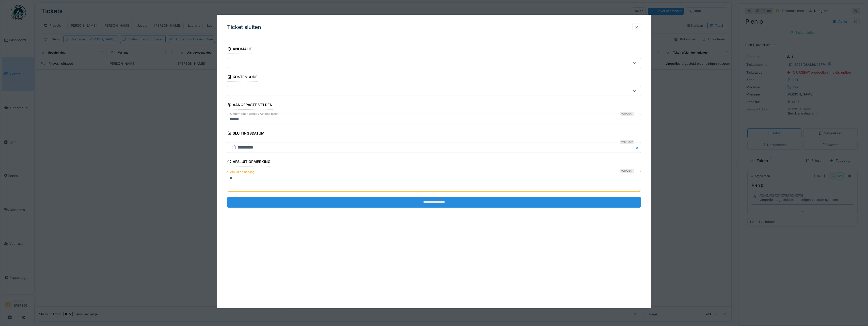 This screenshot has height=326, width=868. I want to click on div: Anomalie, so click(240, 49).